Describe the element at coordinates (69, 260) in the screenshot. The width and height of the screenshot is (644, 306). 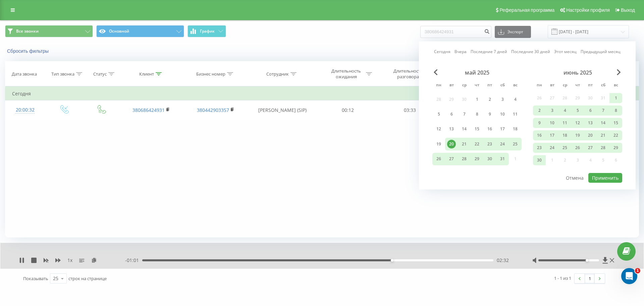
I see `span: 1 x` at that location.